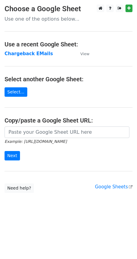 This screenshot has width=137, height=259. I want to click on strong: Chargeback EMails, so click(29, 54).